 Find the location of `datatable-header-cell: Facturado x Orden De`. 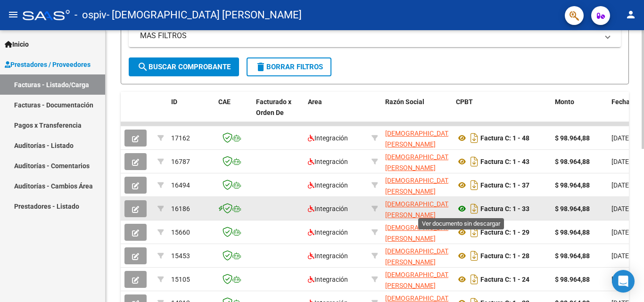

datatable-header-cell: Facturado x Orden De is located at coordinates (278, 113).